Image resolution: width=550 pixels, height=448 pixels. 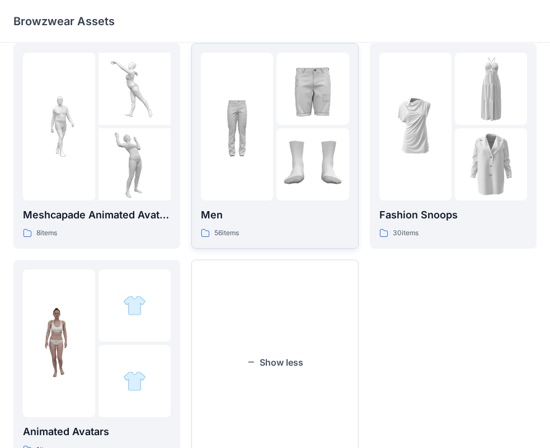 What do you see at coordinates (406, 233) in the screenshot?
I see `p: 30 items` at bounding box center [406, 233].